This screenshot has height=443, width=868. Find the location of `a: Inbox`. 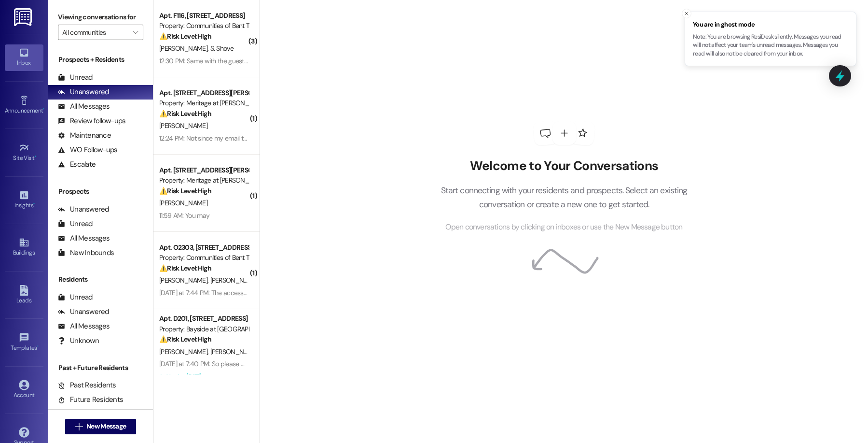

a: Inbox is located at coordinates (24, 57).